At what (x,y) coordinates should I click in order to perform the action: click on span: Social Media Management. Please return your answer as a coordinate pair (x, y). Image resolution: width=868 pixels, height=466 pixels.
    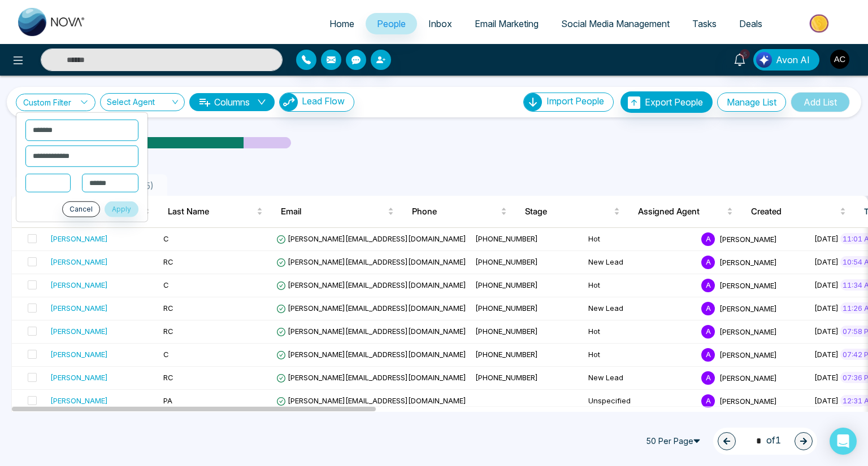
    Looking at the image, I should click on (615, 24).